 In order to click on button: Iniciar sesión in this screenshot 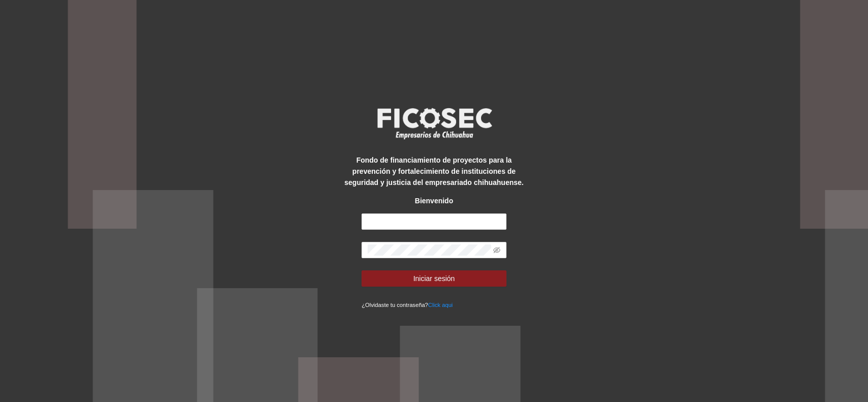, I will do `click(433, 279)`.